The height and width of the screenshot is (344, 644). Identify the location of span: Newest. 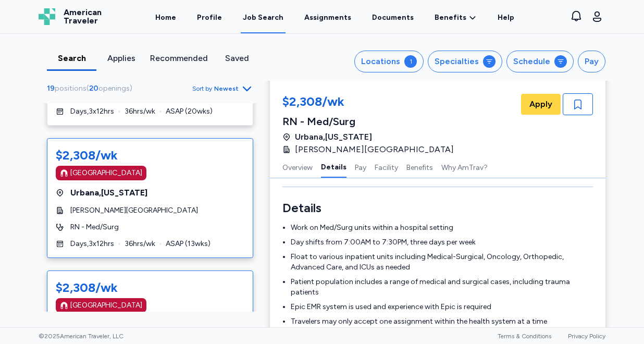
(226, 89).